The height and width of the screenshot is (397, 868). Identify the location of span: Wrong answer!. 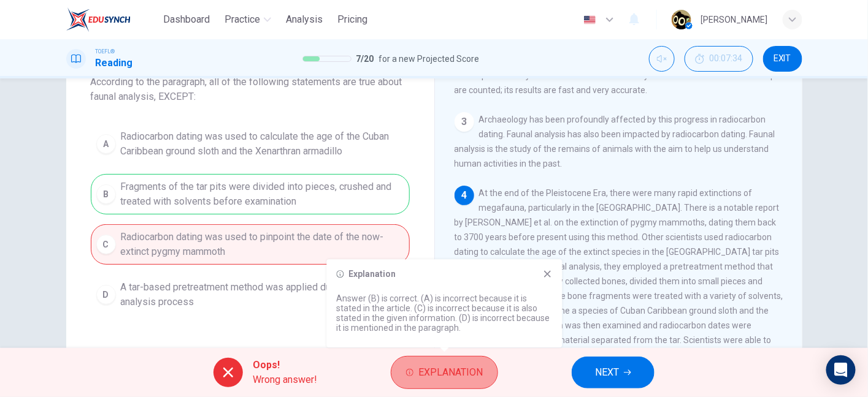
(284, 380).